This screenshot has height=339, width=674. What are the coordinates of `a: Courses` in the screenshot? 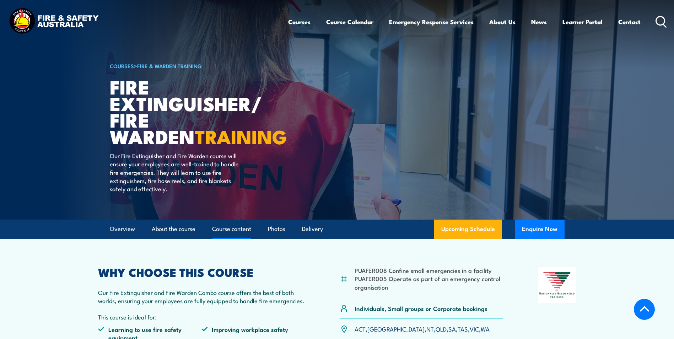 It's located at (299, 22).